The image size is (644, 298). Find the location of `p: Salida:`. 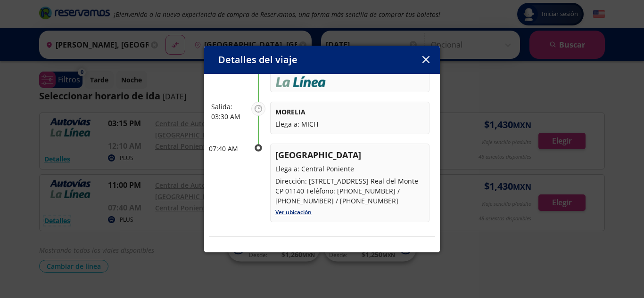

p: Salida: is located at coordinates (229, 106).